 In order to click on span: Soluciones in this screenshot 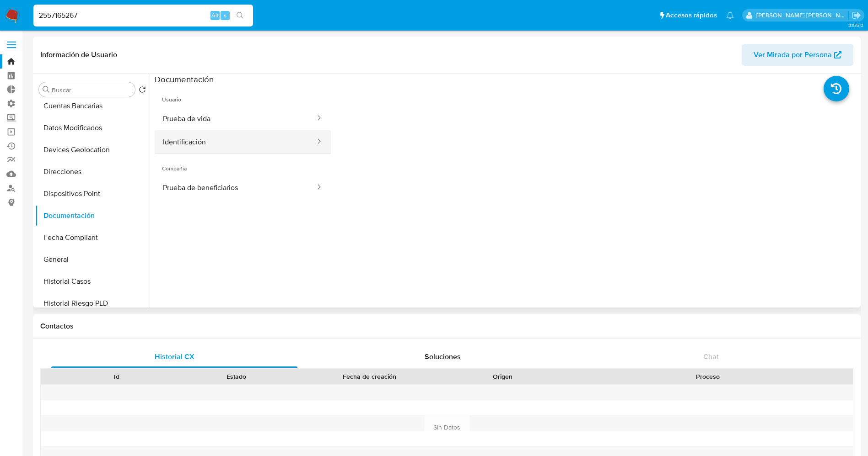, I will do `click(442, 356)`.